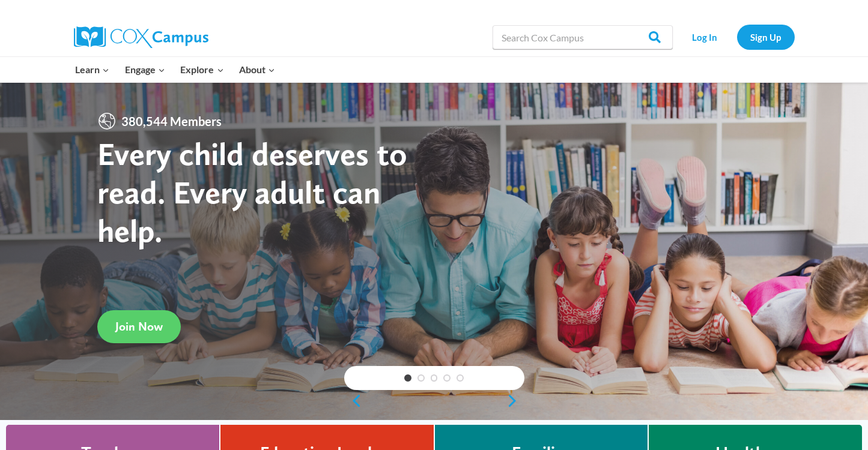 The height and width of the screenshot is (450, 868). What do you see at coordinates (202, 70) in the screenshot?
I see `span: Explore` at bounding box center [202, 70].